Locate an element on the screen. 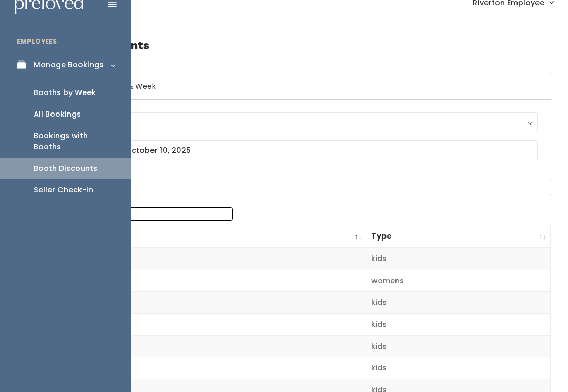 This screenshot has width=568, height=392. th: Type: activate to sort column ascending is located at coordinates (458, 236).